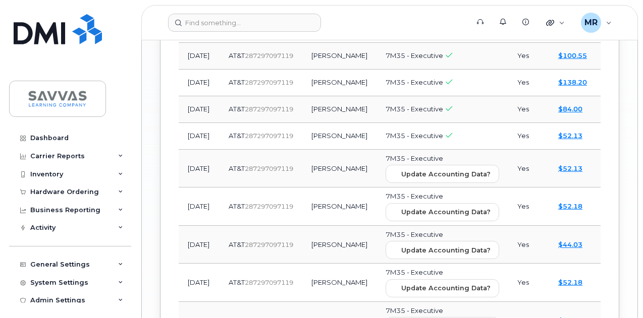 This screenshot has height=318, width=643. What do you see at coordinates (570, 109) in the screenshot?
I see `a: $84.00` at bounding box center [570, 109].